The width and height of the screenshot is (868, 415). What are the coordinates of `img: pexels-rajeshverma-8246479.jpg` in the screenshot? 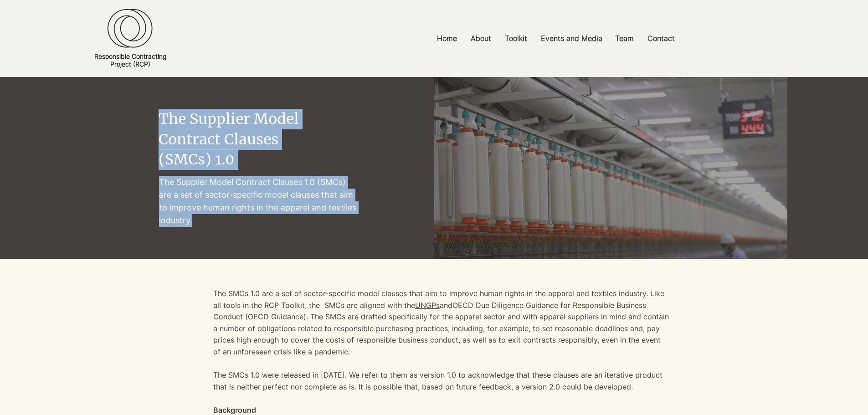 It's located at (610, 214).